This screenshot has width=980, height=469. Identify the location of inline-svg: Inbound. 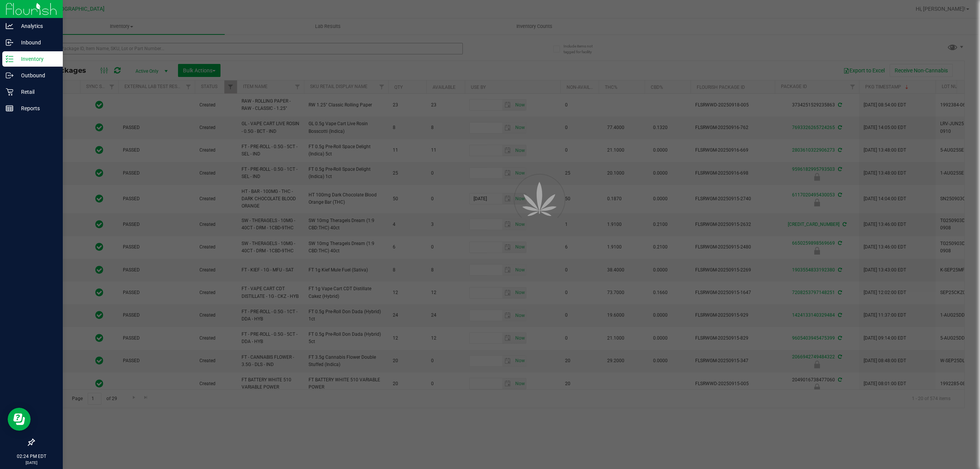
(9, 42).